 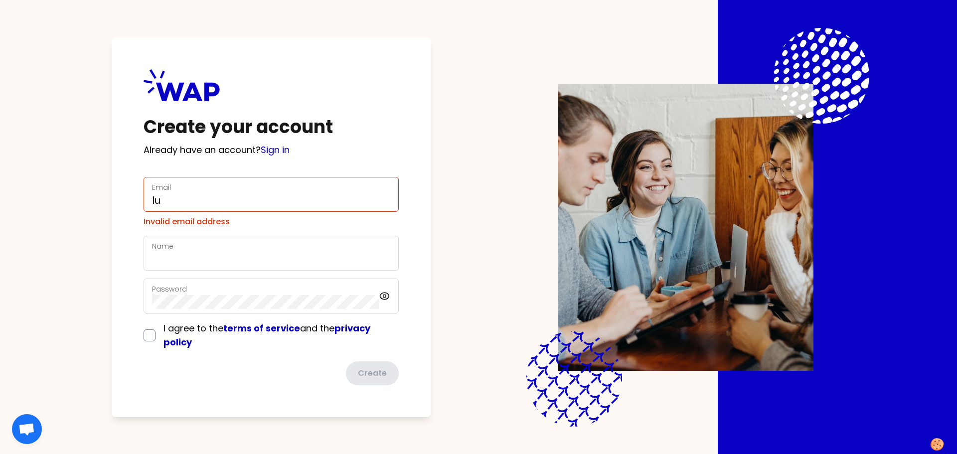 I want to click on label: Name, so click(x=162, y=246).